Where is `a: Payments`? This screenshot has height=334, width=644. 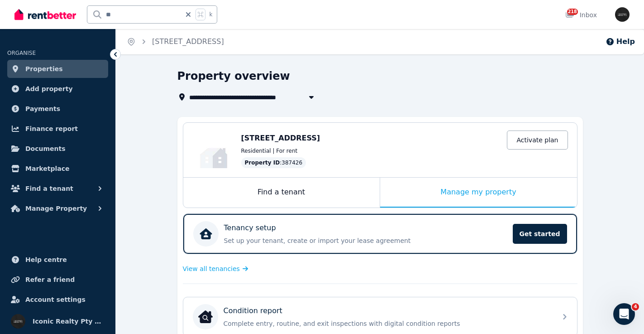
a: Payments is located at coordinates (58, 109).